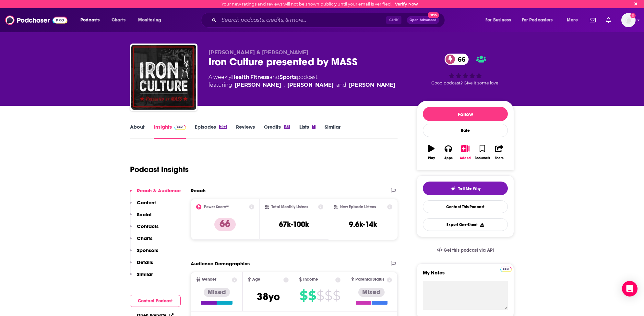  Describe the element at coordinates (118, 20) in the screenshot. I see `span: Charts` at that location.